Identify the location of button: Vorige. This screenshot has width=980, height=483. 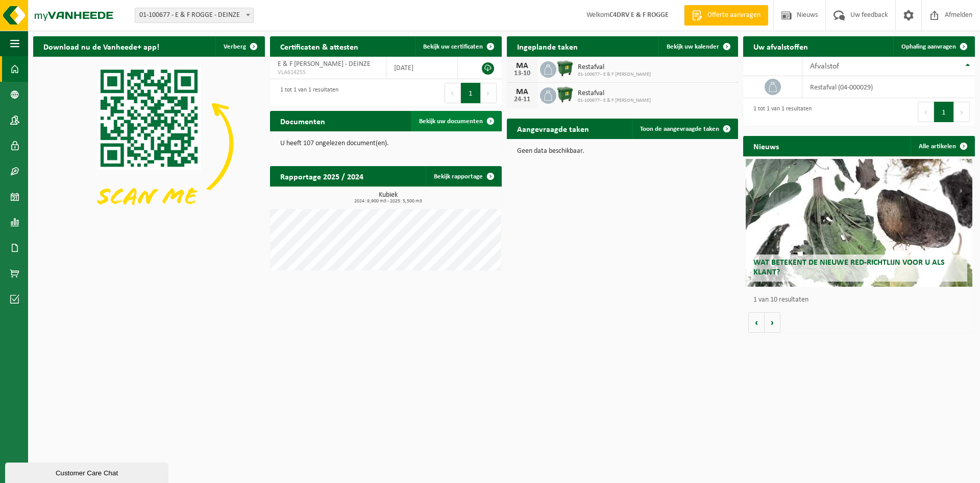
(756, 322).